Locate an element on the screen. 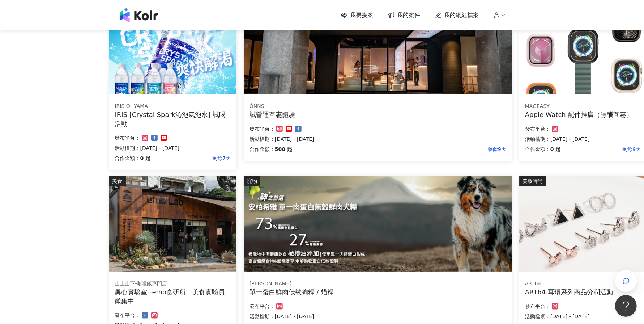 The height and width of the screenshot is (324, 644). div: ÔNNS is located at coordinates (378, 106).